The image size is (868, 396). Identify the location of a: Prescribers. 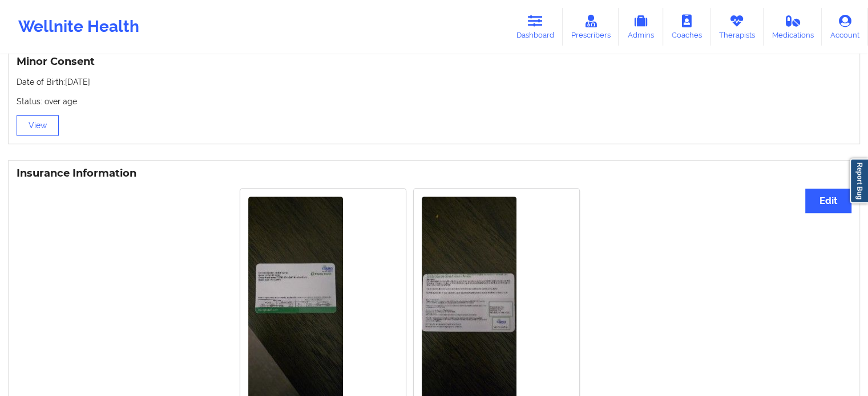
(591, 27).